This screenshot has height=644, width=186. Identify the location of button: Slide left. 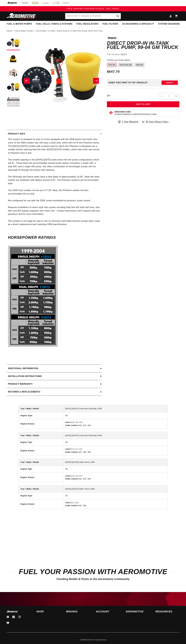
(27, 81).